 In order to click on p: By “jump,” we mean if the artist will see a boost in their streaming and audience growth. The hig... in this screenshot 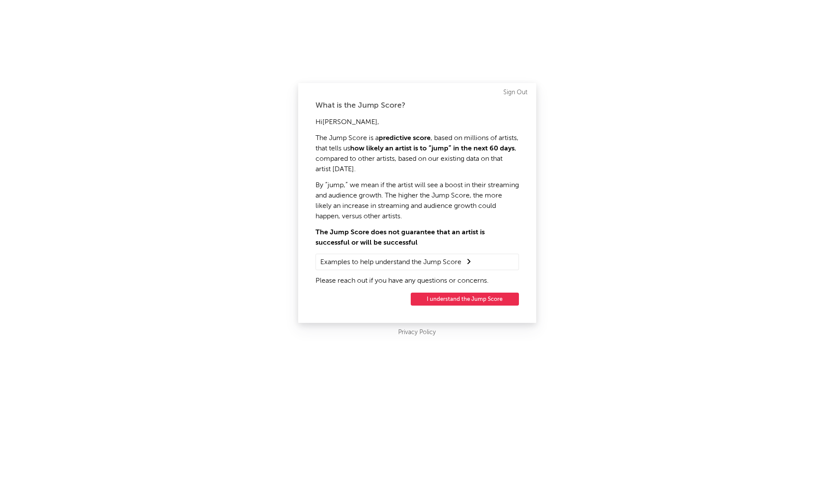, I will do `click(417, 201)`.